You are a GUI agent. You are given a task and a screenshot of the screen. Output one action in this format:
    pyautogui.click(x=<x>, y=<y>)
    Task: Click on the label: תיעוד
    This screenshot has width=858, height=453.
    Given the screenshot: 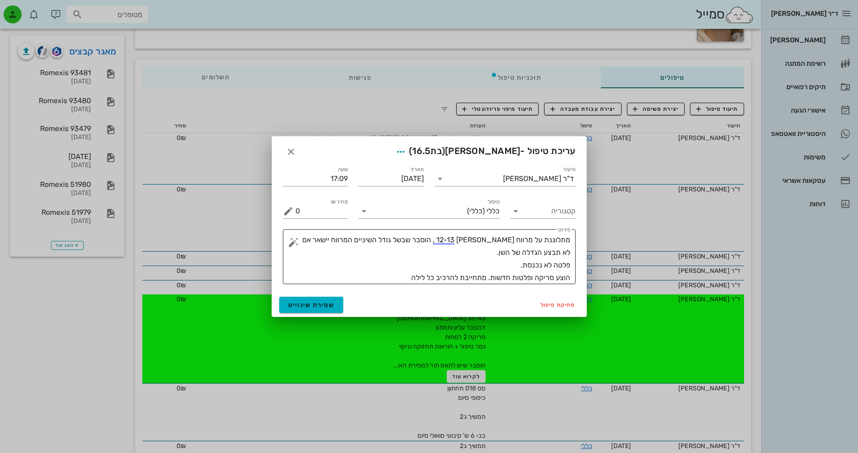 What is the action you would take?
    pyautogui.click(x=569, y=169)
    